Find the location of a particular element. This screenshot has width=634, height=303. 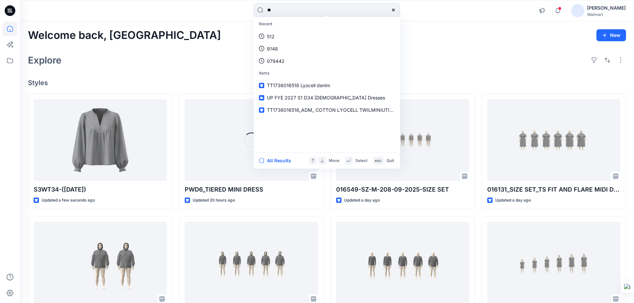

p: 016549-SZ-M-208-09-2025-SIZE SET is located at coordinates (402, 190).